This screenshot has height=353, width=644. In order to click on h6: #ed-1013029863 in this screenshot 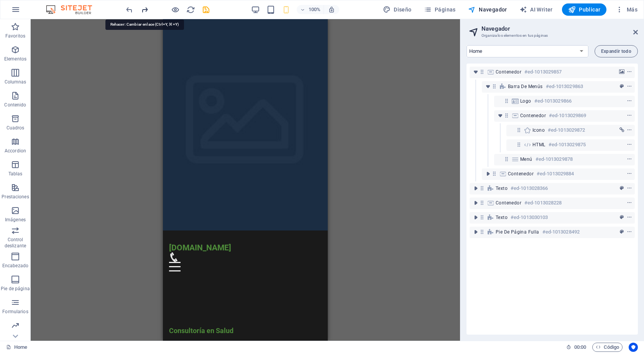, I will do `click(565, 86)`.